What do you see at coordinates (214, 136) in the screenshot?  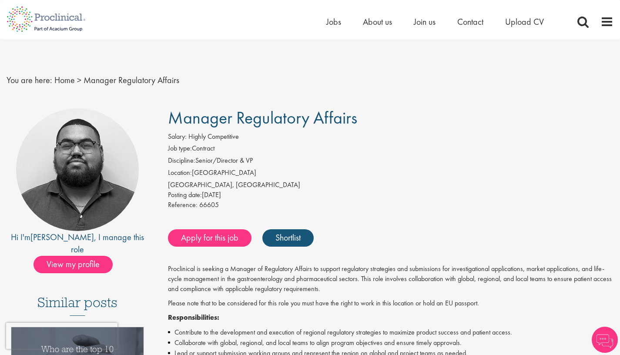 I see `span: Highly Competitive` at bounding box center [214, 136].